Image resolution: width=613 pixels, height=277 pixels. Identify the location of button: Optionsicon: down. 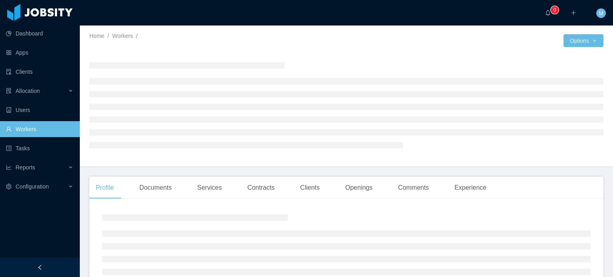
(583, 41).